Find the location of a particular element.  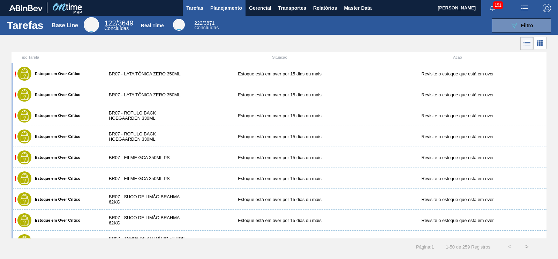

span: / 3649 is located at coordinates (119, 23).